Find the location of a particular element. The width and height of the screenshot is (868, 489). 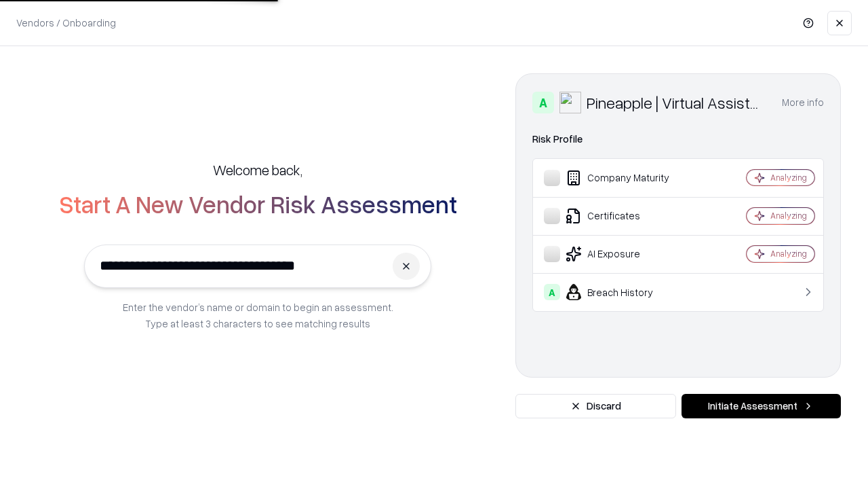

button: Initiate Assessment is located at coordinates (761, 406).